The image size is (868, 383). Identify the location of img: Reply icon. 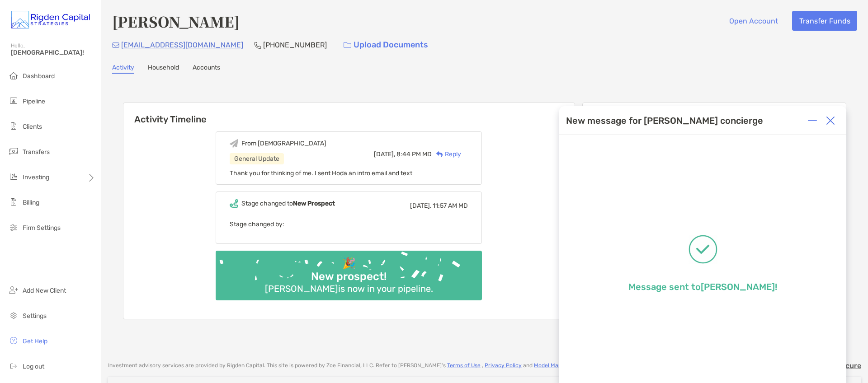
(439, 154).